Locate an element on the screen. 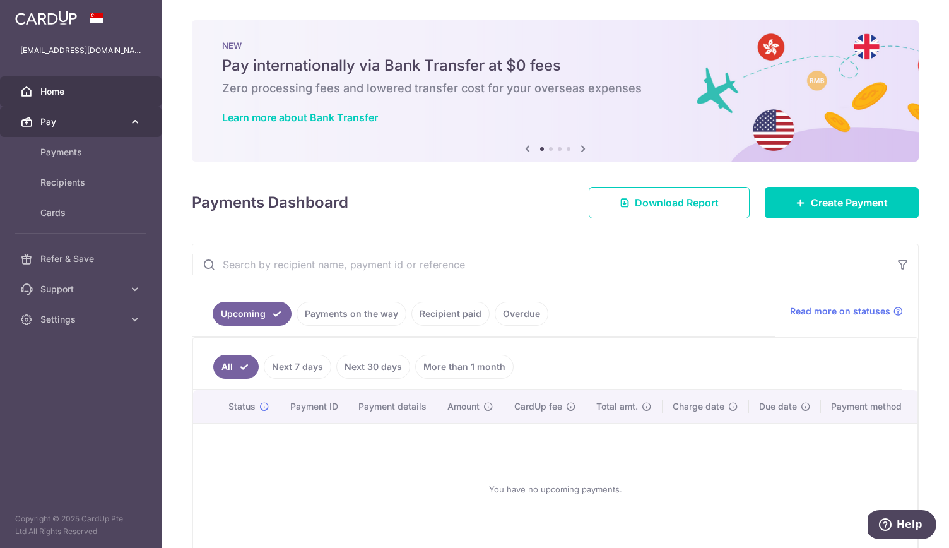 This screenshot has height=548, width=949. span: Create Payment is located at coordinates (849, 203).